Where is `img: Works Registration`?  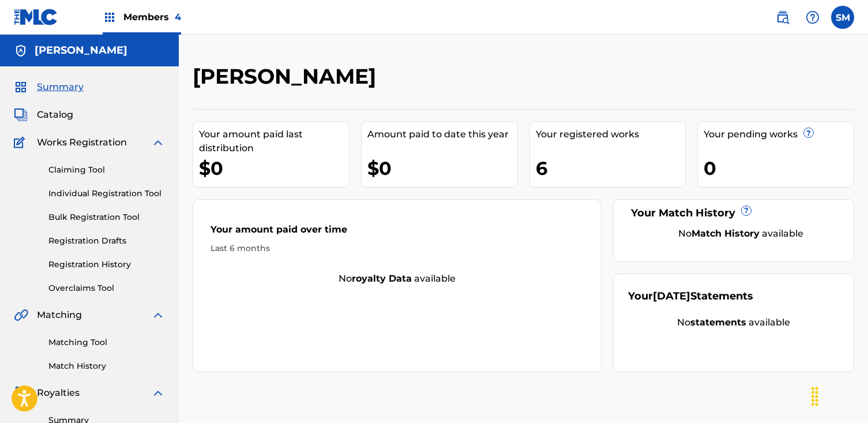
img: Works Registration is located at coordinates (21, 143).